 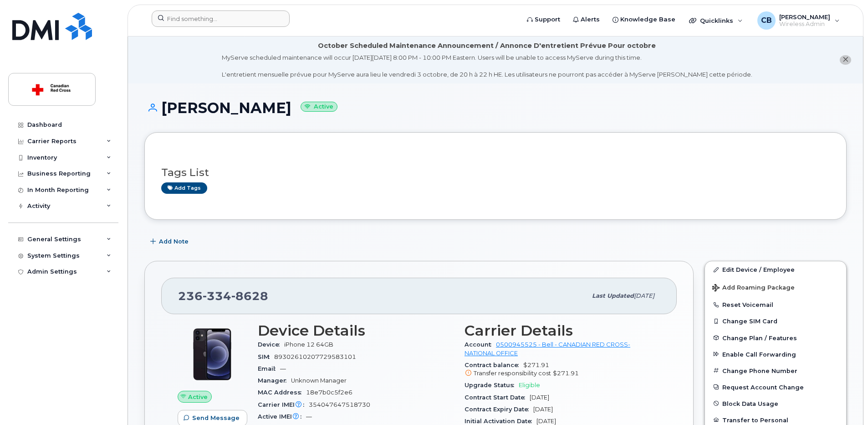 I want to click on span: Contract Expiry Date, so click(x=498, y=409).